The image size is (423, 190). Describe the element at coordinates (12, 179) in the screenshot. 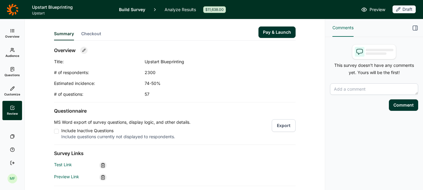

I see `div: MF` at that location.